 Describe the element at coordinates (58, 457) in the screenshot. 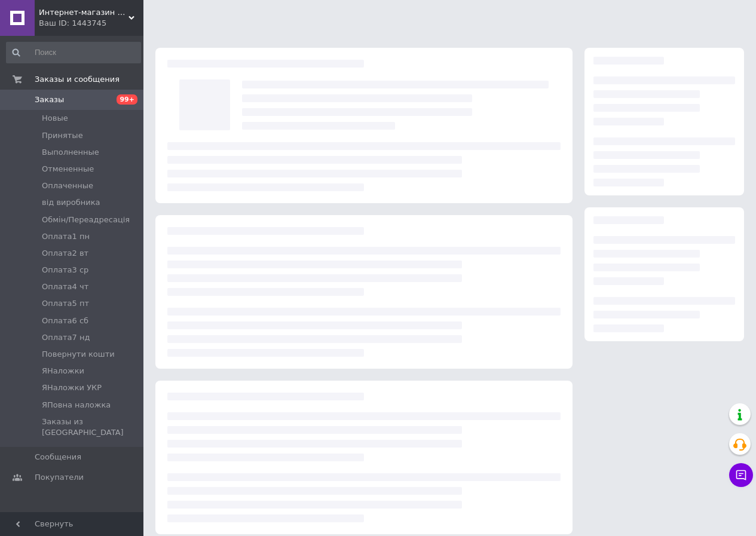

I see `span: Сообщения` at that location.